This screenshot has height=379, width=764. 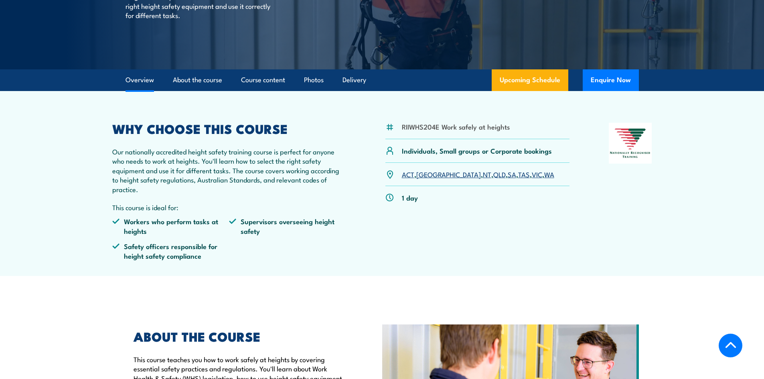 What do you see at coordinates (229, 170) in the screenshot?
I see `p: Our nationally accredited height safety training course is perfect for anyone who needs to work a...` at bounding box center [229, 170].